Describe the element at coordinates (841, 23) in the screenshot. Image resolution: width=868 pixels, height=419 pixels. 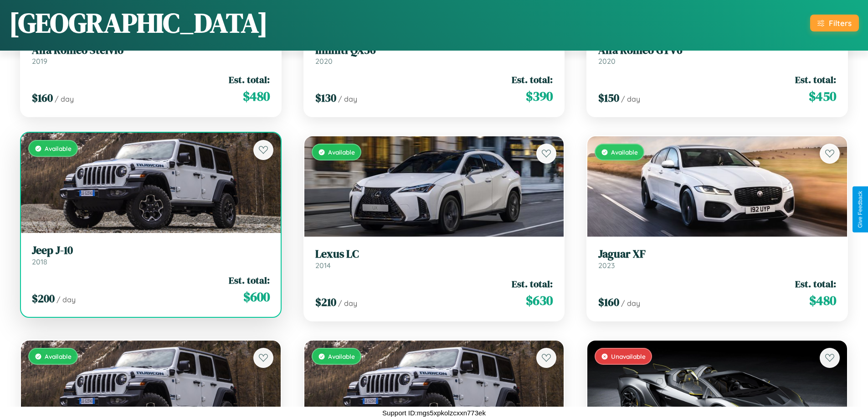
I see `div: Filters` at that location.